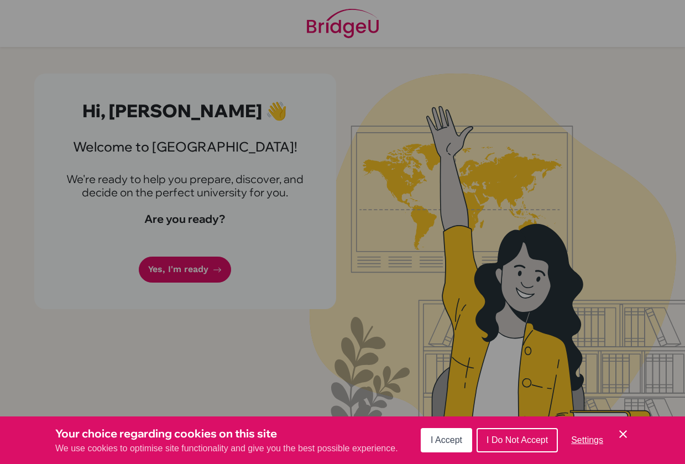 This screenshot has width=685, height=464. Describe the element at coordinates (623, 434) in the screenshot. I see `button: Save and close` at that location.